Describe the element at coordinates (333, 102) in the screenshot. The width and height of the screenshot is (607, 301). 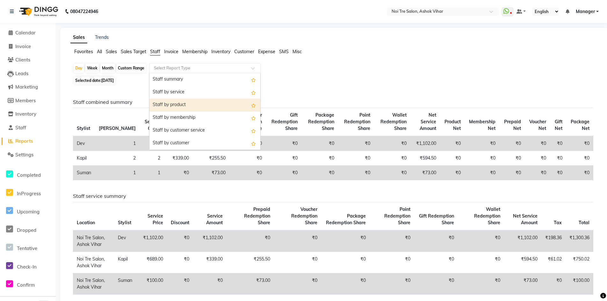
I see `h6: Staff combined summary` at that location.